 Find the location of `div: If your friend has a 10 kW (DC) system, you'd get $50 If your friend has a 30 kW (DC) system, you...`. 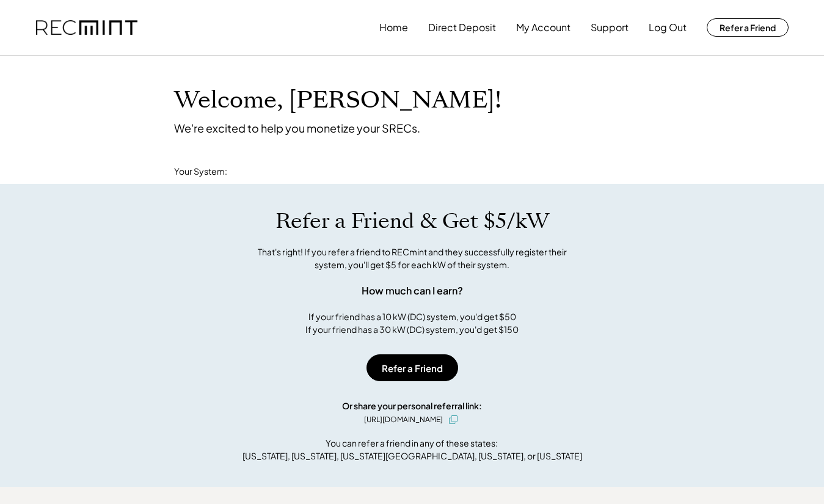

div: If your friend has a 10 kW (DC) system, you'd get $50 If your friend has a 30 kW (DC) system, you... is located at coordinates (412, 323).